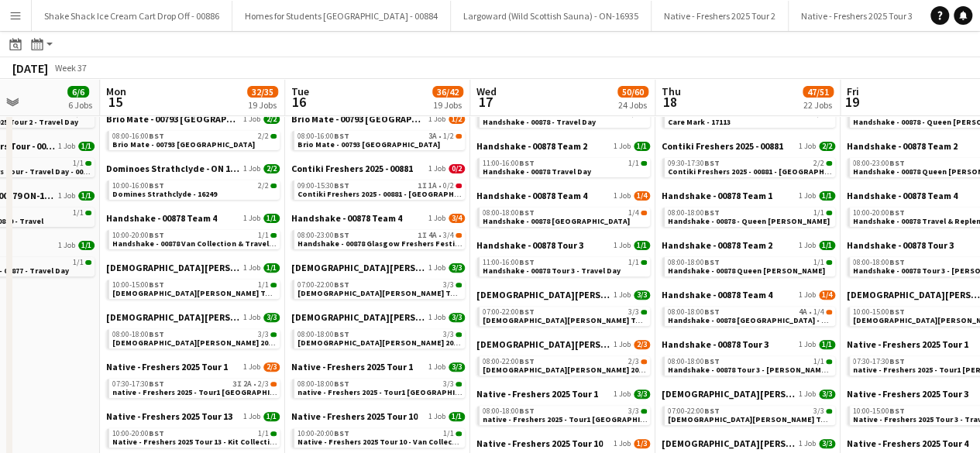 This screenshot has height=453, width=980. Describe the element at coordinates (551, 271) in the screenshot. I see `span: Handshake - 00878 Tour 3 - Travel Day` at that location.